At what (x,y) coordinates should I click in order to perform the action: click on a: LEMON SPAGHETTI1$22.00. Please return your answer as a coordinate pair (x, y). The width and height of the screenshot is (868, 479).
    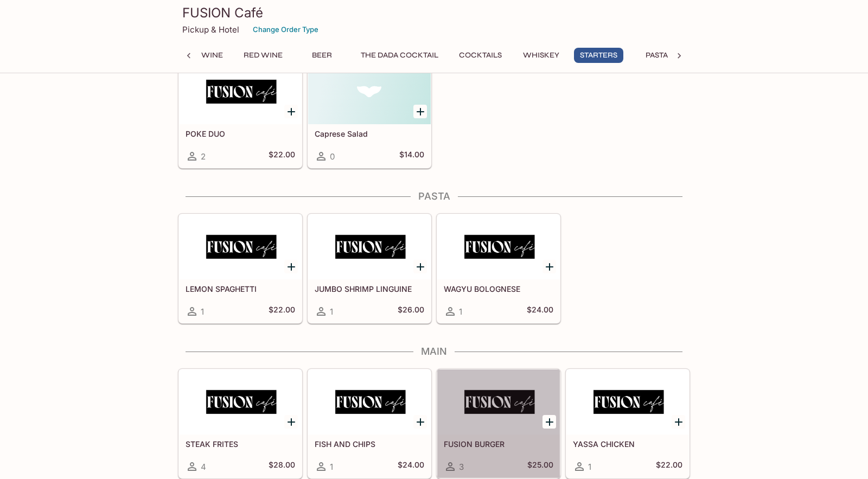
    Looking at the image, I should click on (240, 268).